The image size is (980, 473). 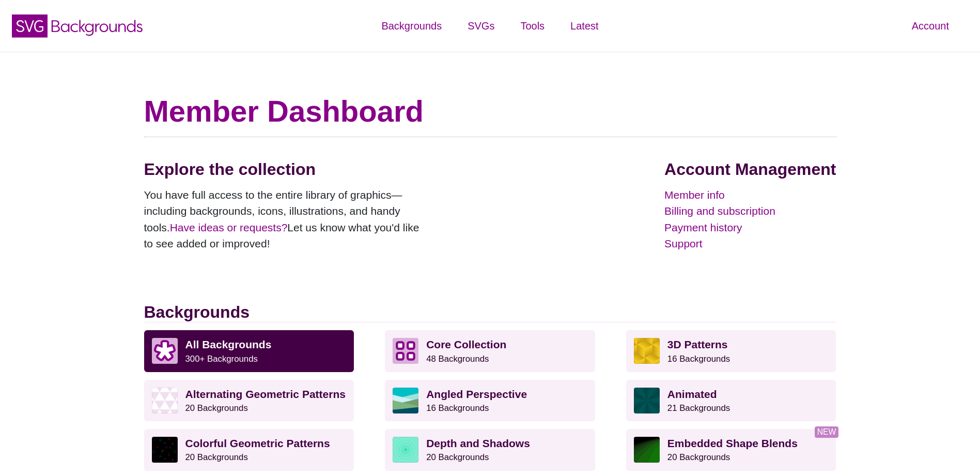 I want to click on img: green rave light effect animated background, so click(x=647, y=400).